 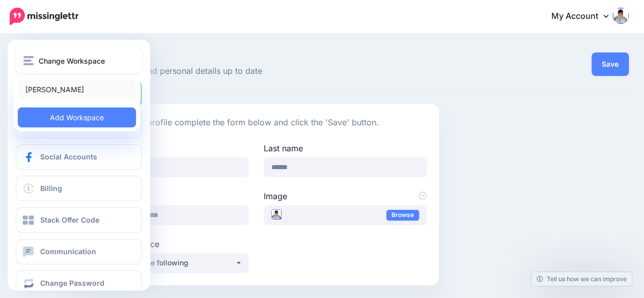 What do you see at coordinates (79, 60) in the screenshot?
I see `button: Change Workspace` at bounding box center [79, 60].